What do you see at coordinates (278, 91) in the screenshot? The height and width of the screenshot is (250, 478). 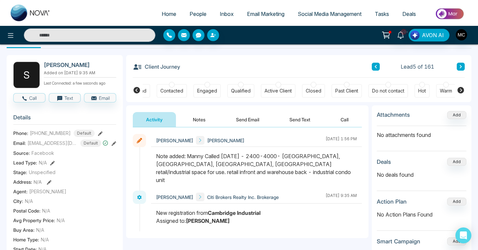 I see `div: Active Client` at bounding box center [278, 91].